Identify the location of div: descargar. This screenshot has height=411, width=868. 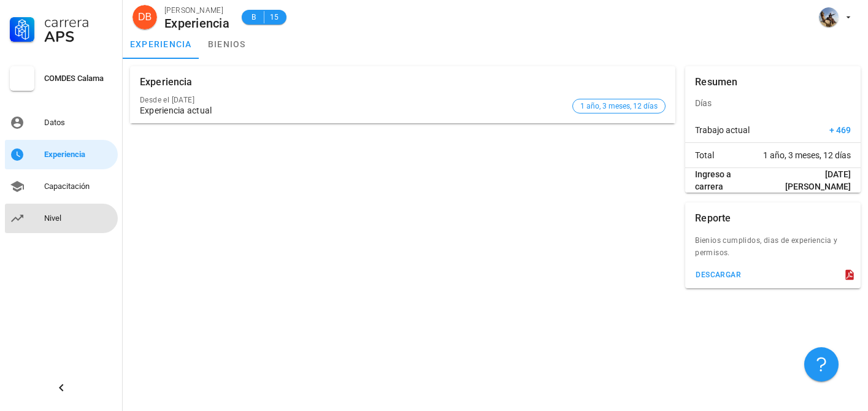
(718, 275).